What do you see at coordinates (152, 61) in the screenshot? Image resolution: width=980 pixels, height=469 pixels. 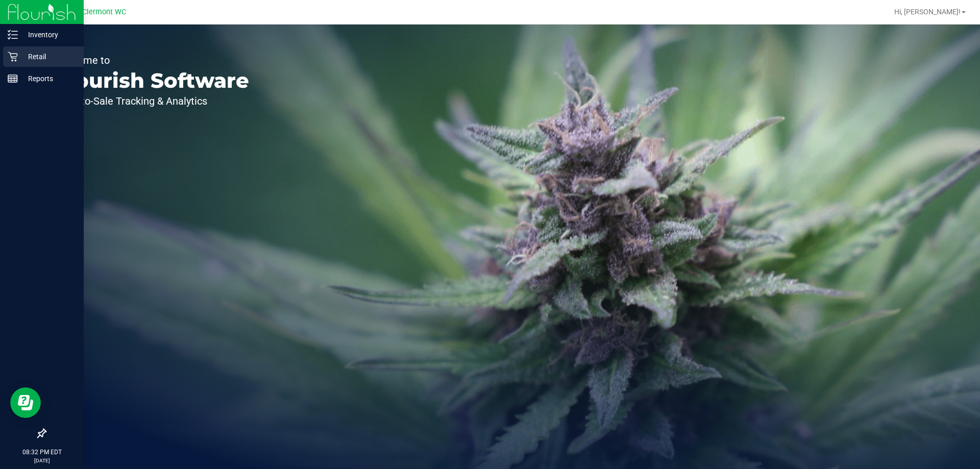 I see `p: Welcome to` at bounding box center [152, 61].